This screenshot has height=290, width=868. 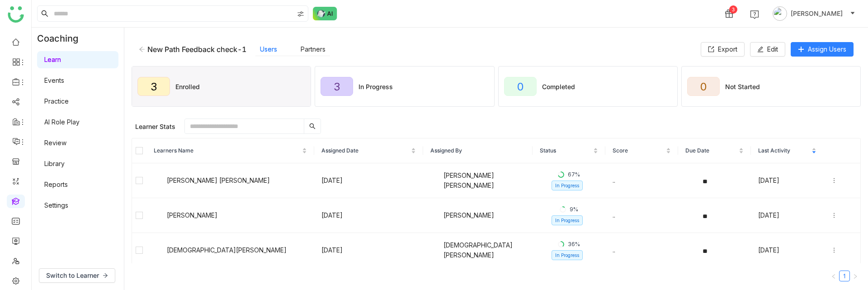 I want to click on div: Enrolled, so click(x=188, y=86).